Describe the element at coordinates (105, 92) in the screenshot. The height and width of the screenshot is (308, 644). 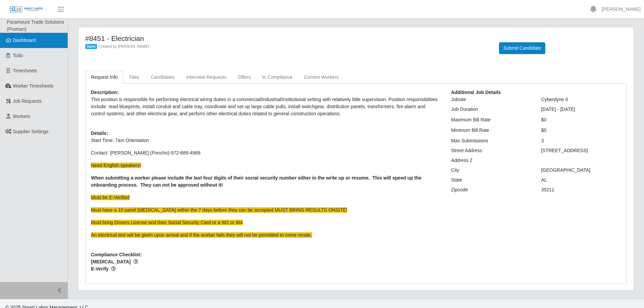
I see `b: Description:` at that location.